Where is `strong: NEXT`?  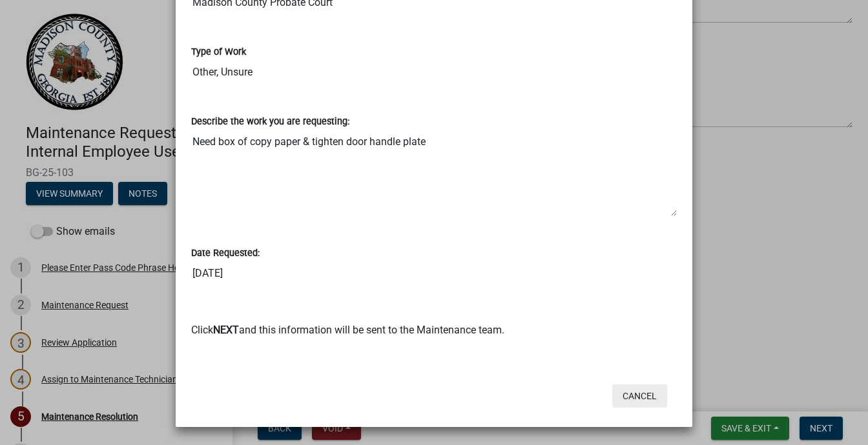
strong: NEXT is located at coordinates (226, 330).